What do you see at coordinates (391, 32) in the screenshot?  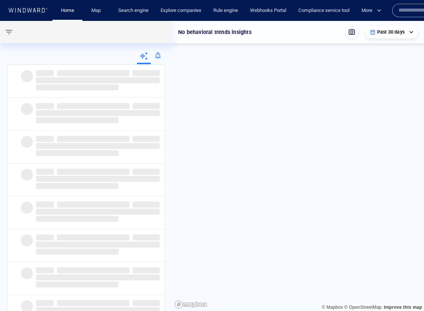 I see `div: Past 30 days` at bounding box center [391, 32].